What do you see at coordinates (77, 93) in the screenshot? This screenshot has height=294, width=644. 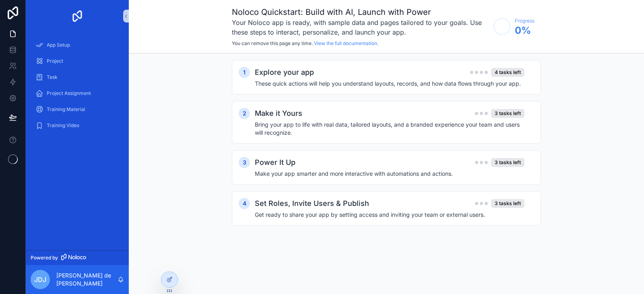 I see `a: Project Assignment` at bounding box center [77, 93].